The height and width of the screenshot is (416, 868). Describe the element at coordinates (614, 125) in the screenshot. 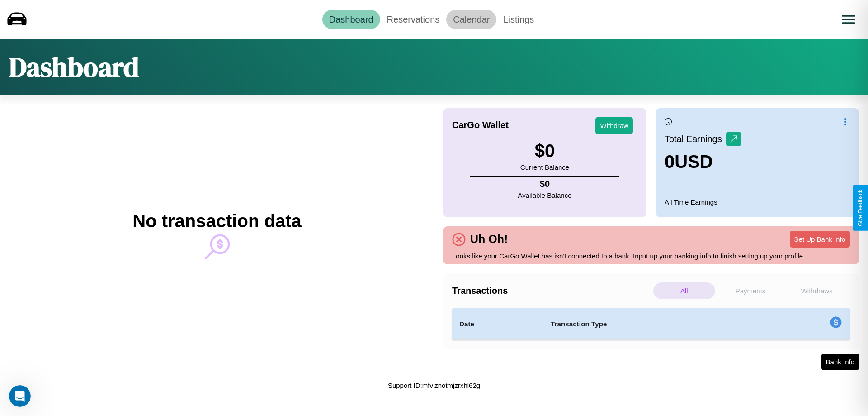

I see `button: Withdraw` at that location.